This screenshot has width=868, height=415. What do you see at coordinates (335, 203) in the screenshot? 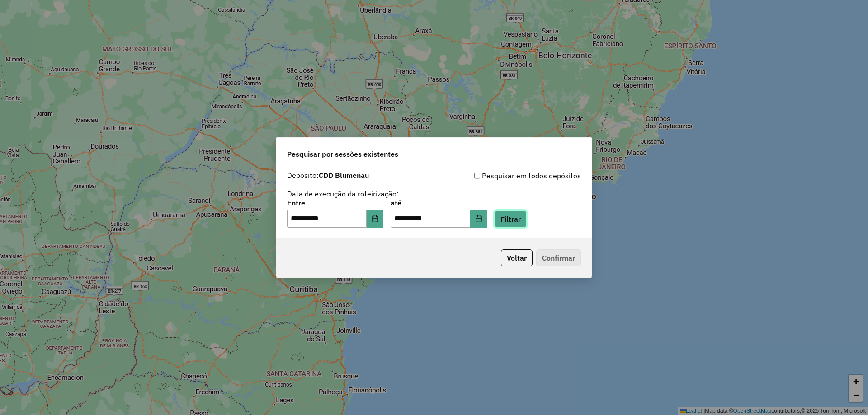
I see `label: Entre` at bounding box center [335, 203].